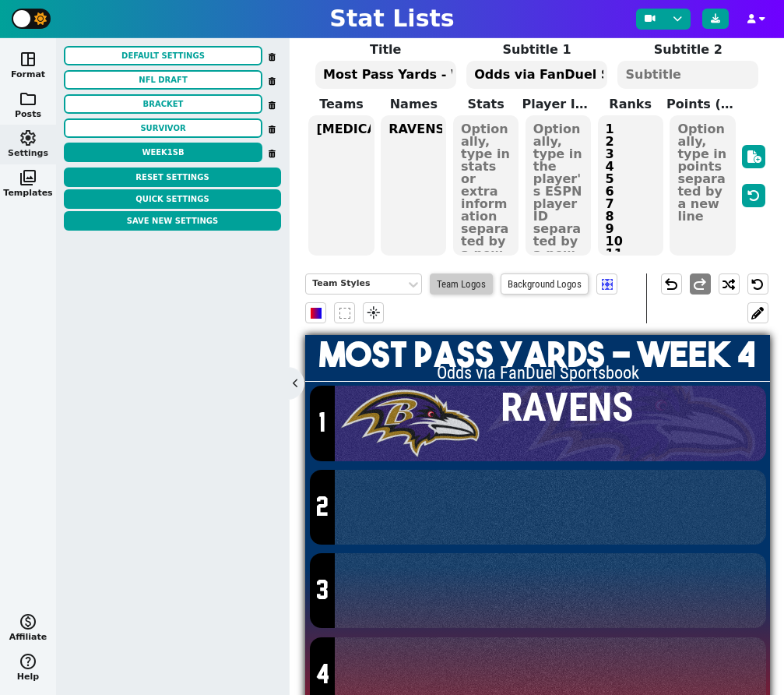  What do you see at coordinates (28, 622) in the screenshot?
I see `span: monetization_on` at bounding box center [28, 622].